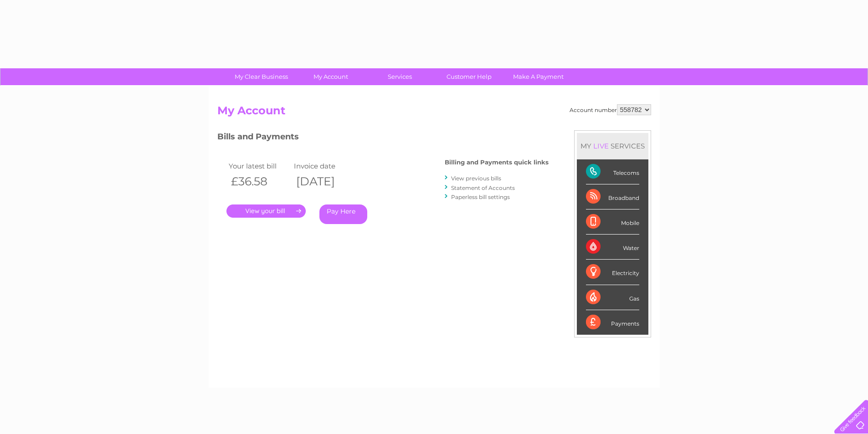  Describe the element at coordinates (612, 197) in the screenshot. I see `div: Broadband` at that location.